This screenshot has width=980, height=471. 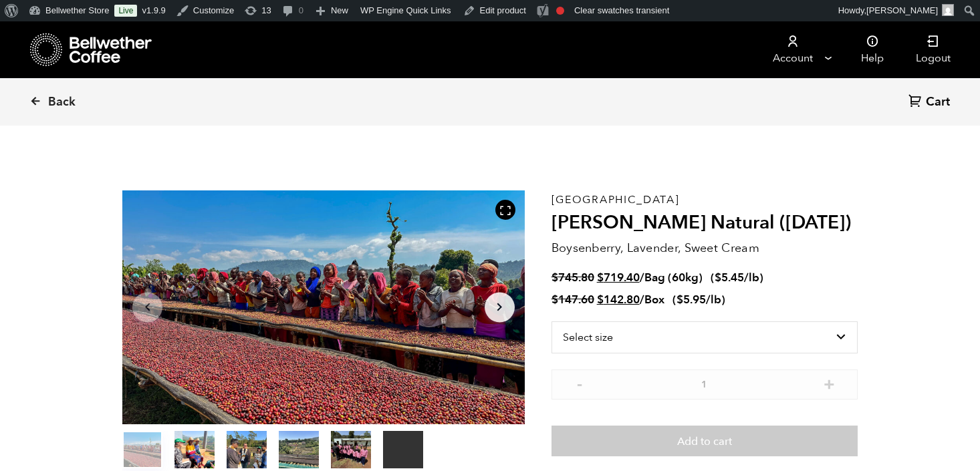 I want to click on div: Focus keyphrase not set, so click(x=560, y=11).